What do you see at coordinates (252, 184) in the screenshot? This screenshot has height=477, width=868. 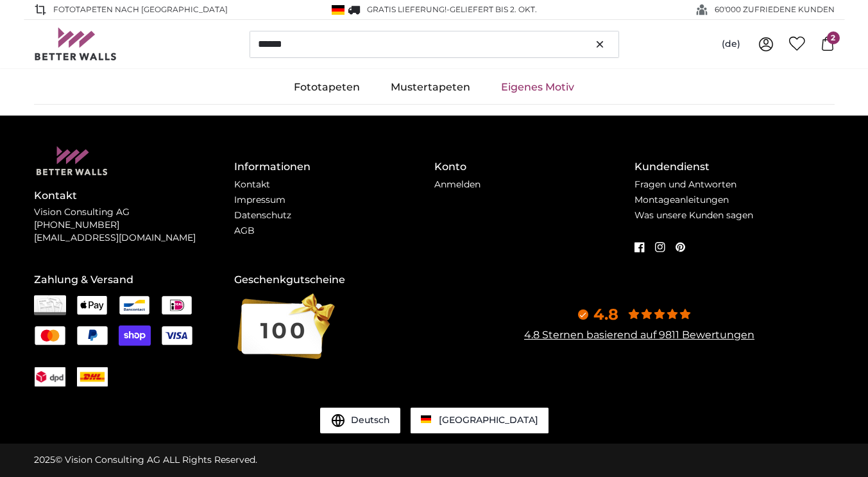 I see `a: Kontakt` at bounding box center [252, 184].